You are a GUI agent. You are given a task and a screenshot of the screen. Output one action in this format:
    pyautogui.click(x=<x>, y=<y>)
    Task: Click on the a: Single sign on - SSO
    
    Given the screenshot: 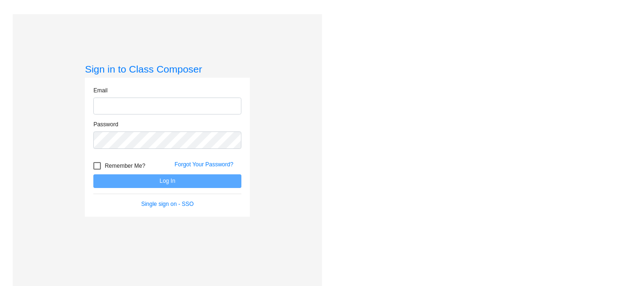 What is the action you would take?
    pyautogui.click(x=167, y=204)
    